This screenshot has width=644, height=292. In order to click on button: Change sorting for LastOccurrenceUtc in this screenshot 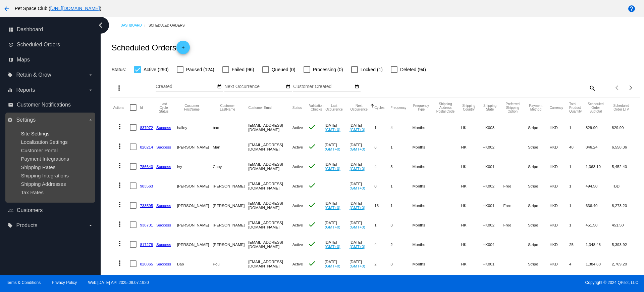, I will do `click(334, 107)`.